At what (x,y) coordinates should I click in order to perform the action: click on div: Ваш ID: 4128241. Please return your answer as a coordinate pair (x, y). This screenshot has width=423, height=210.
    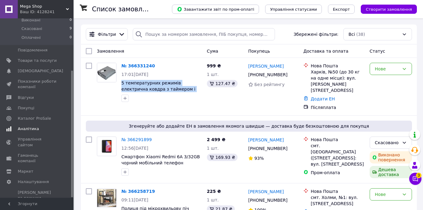
    Looking at the image, I should click on (47, 12).